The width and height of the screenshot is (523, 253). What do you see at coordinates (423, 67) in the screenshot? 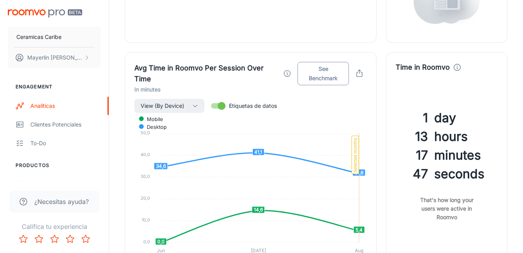
I see `h4: Time in Roomvo` at bounding box center [423, 67].